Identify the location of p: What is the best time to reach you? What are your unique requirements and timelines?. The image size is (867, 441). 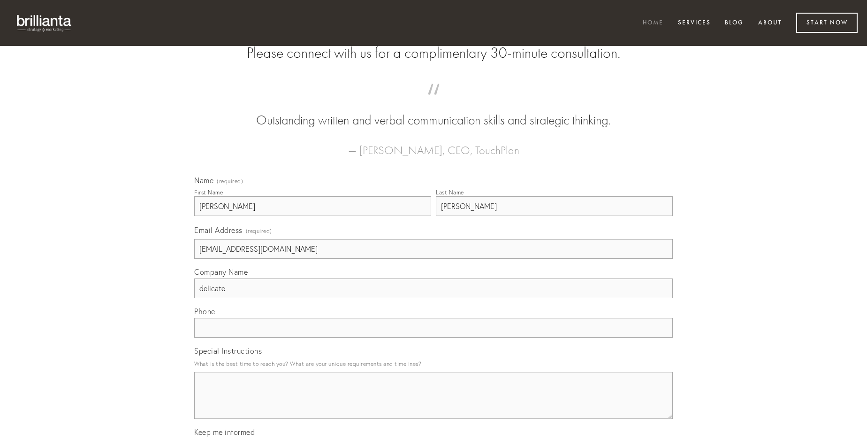
(434, 363).